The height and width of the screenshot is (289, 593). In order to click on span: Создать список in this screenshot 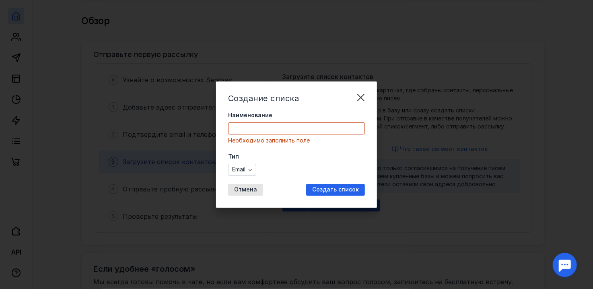, I will do `click(335, 190)`.